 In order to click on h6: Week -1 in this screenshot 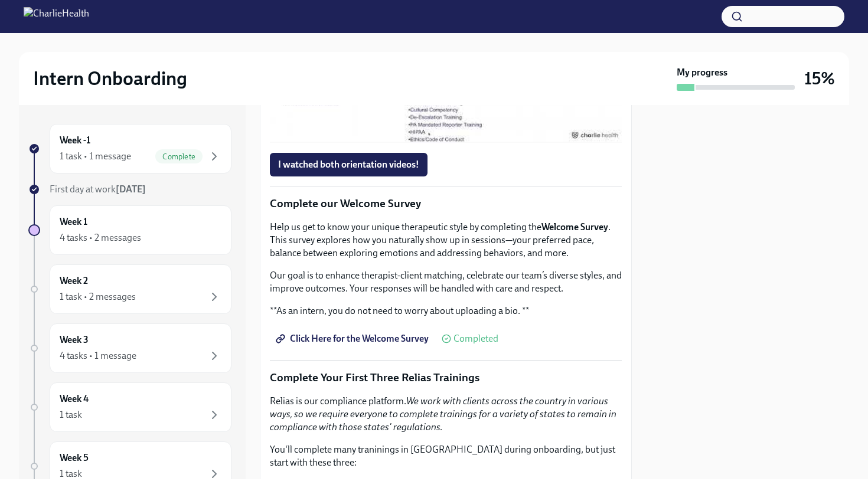, I will do `click(75, 140)`.